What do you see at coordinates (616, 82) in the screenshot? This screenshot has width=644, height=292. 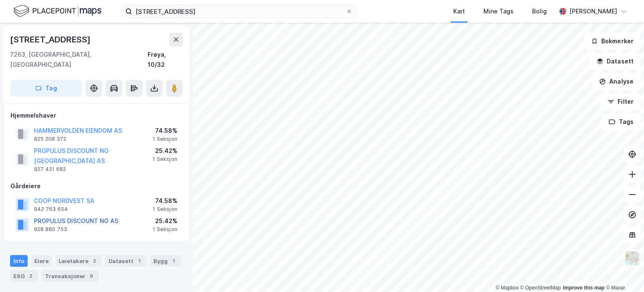 I see `button: Analyse` at bounding box center [616, 82].